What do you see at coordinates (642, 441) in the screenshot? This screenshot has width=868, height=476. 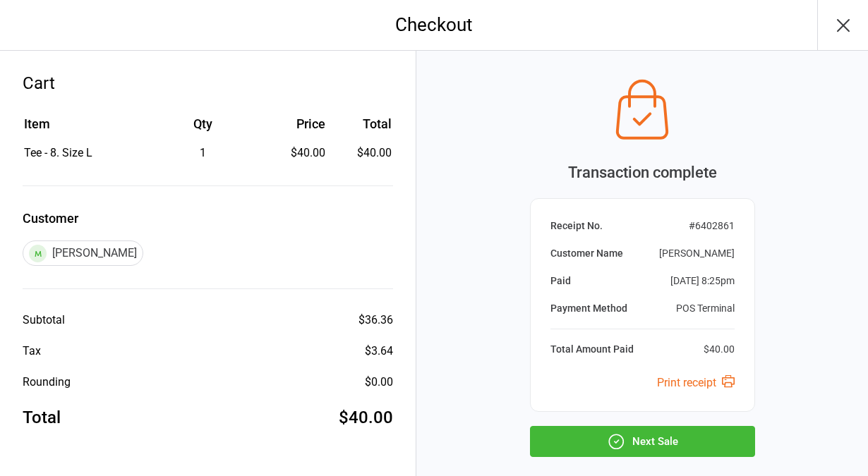 I see `button: Next Sale` at bounding box center [642, 441].